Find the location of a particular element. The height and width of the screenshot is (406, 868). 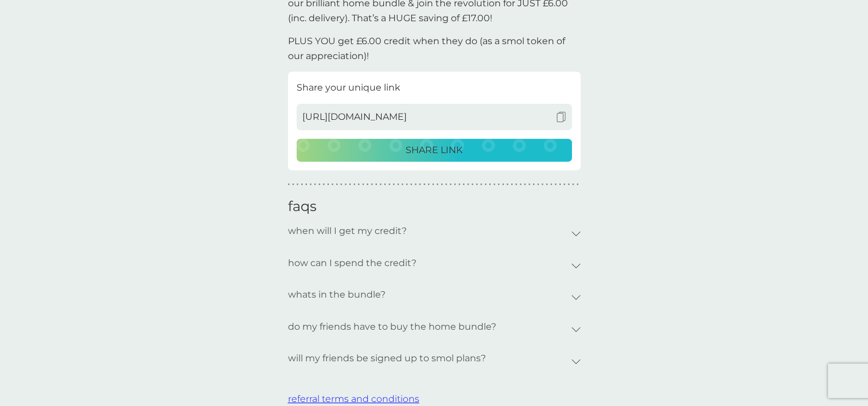

p: how can I spend the credit? is located at coordinates (352, 263).